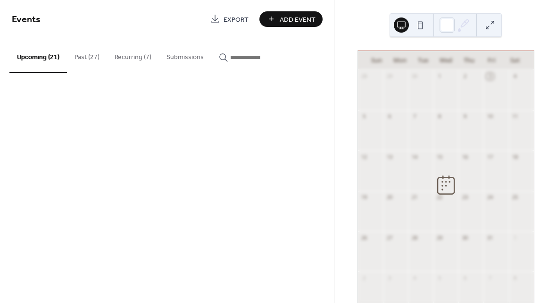  What do you see at coordinates (389, 197) in the screenshot?
I see `div: 20` at bounding box center [389, 197].